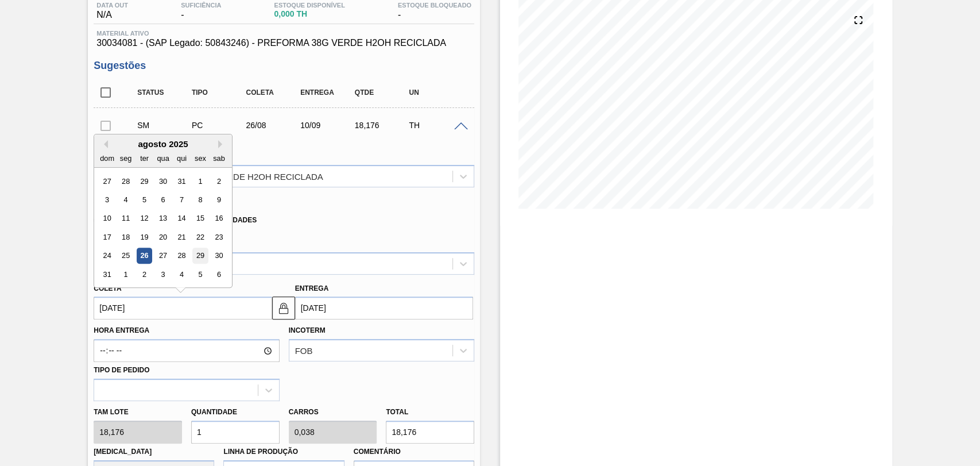  Describe the element at coordinates (126, 158) in the screenshot. I see `div: seg` at that location.